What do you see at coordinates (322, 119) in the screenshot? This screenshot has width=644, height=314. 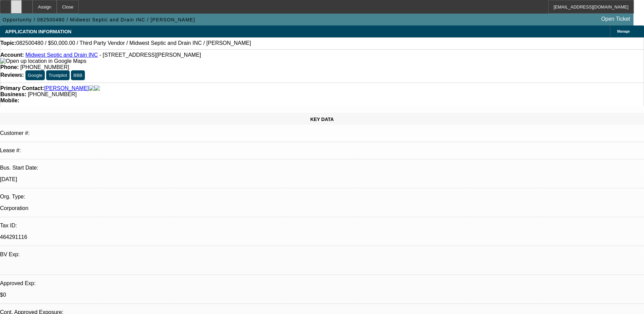 I see `span: KEY DATA` at bounding box center [322, 119].